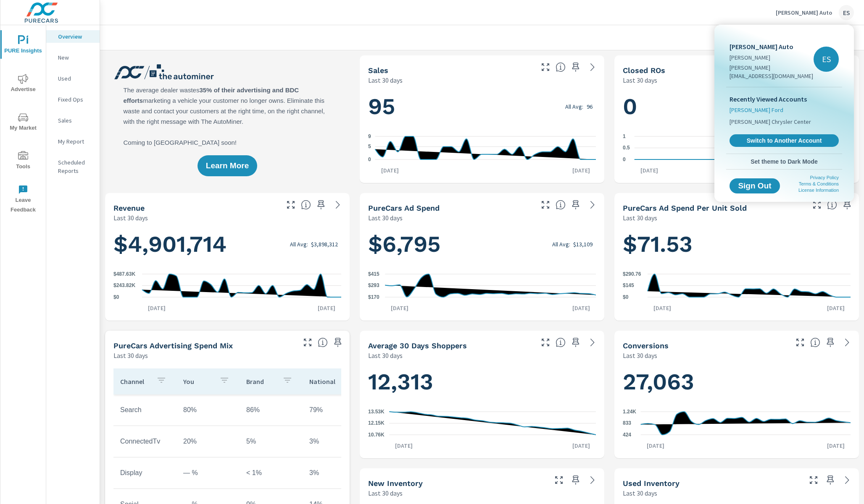 The image size is (864, 504). Describe the element at coordinates (824, 178) in the screenshot. I see `a: Privacy Policy` at that location.